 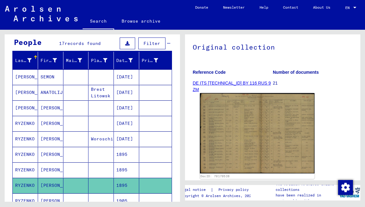 What do you see at coordinates (215, 176) in the screenshot?
I see `a: DocID: 70170539` at bounding box center [215, 176].